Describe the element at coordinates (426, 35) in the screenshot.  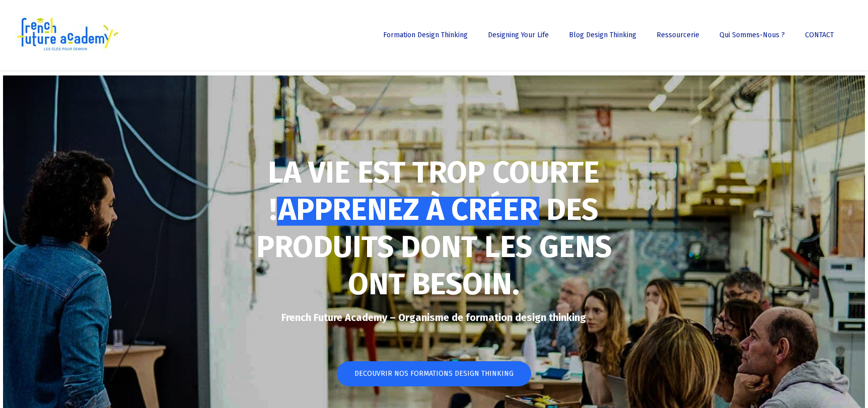
I see `a: Formation Design Thinking` at that location.